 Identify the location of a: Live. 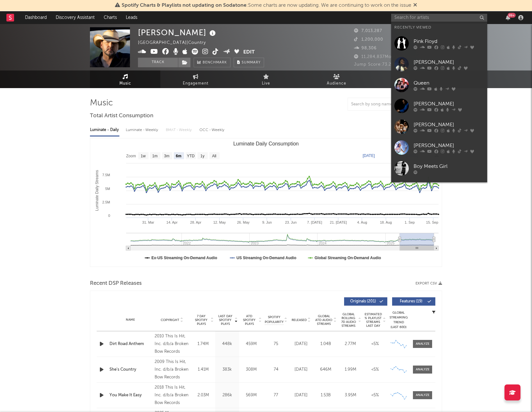
(266, 79).